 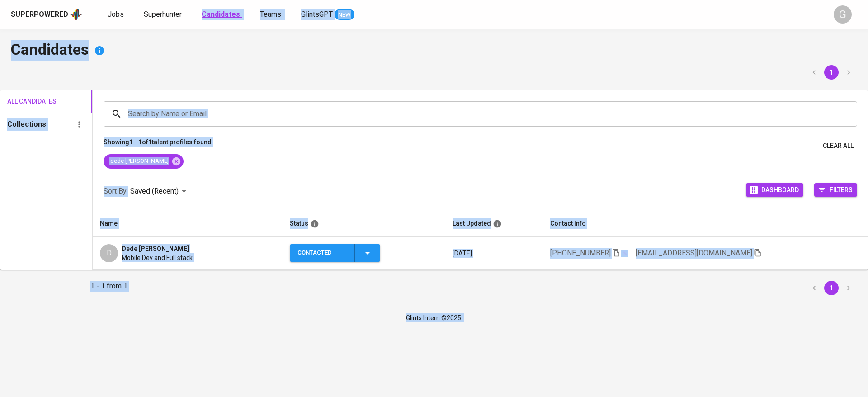 What do you see at coordinates (115, 191) in the screenshot?
I see `p: Sort By` at bounding box center [115, 191].